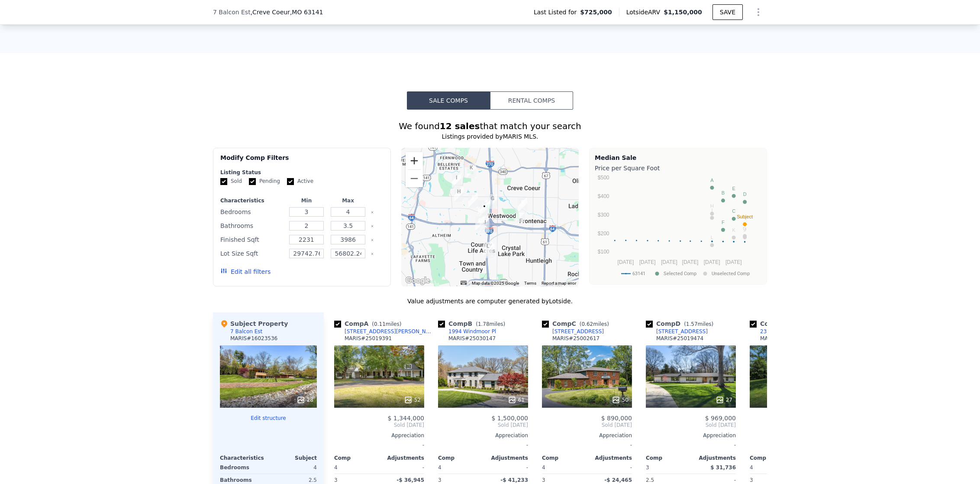  I want to click on button: Keyboard shortcuts, so click(463, 282).